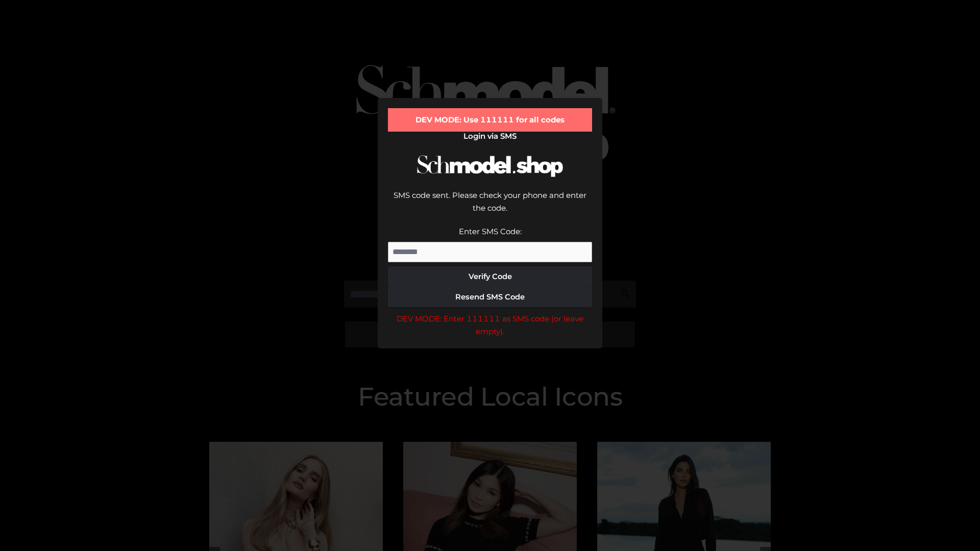  What do you see at coordinates (490, 207) in the screenshot?
I see `div: SMS code sent. Please check your phone and enter the code.` at bounding box center [490, 207].